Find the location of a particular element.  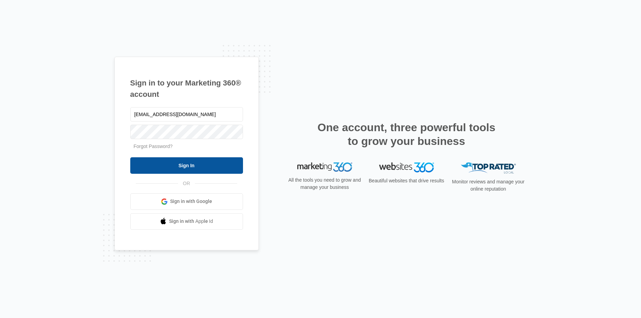

a: Sign in with Apple Id is located at coordinates (187, 222).